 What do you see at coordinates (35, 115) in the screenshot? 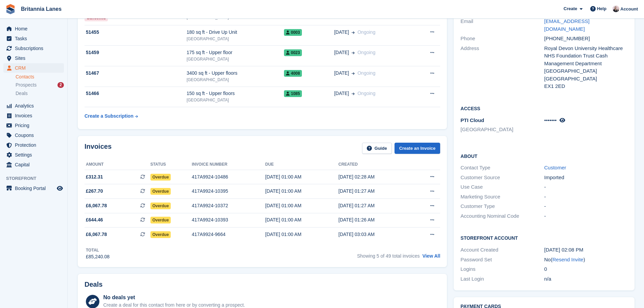
I see `span: Invoices` at bounding box center [35, 115].